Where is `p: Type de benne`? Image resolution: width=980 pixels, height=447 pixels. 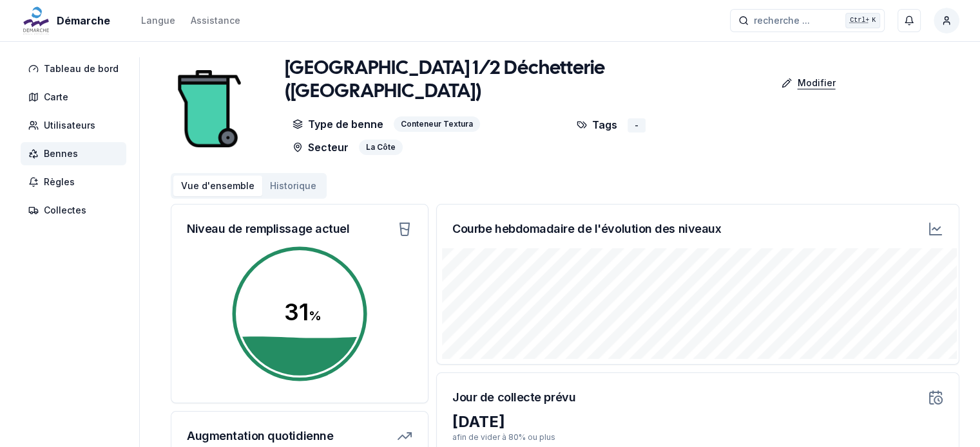
p: Type de benne is located at coordinates (338, 124).